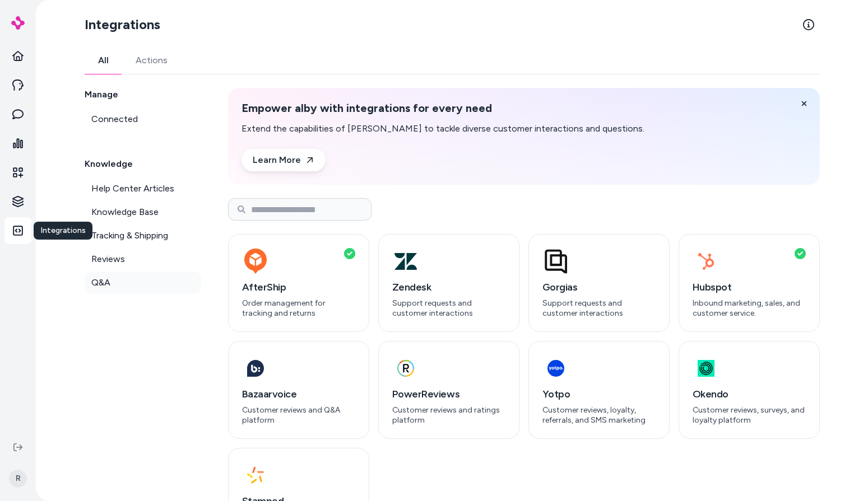  Describe the element at coordinates (151, 61) in the screenshot. I see `a: Actions` at that location.